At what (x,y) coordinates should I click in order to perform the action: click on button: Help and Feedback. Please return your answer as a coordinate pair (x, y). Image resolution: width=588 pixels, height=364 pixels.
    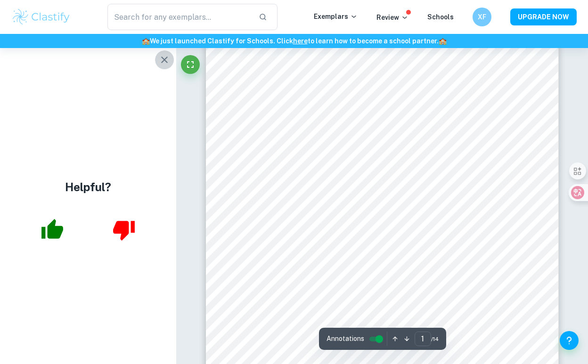
    Looking at the image, I should click on (569, 340).